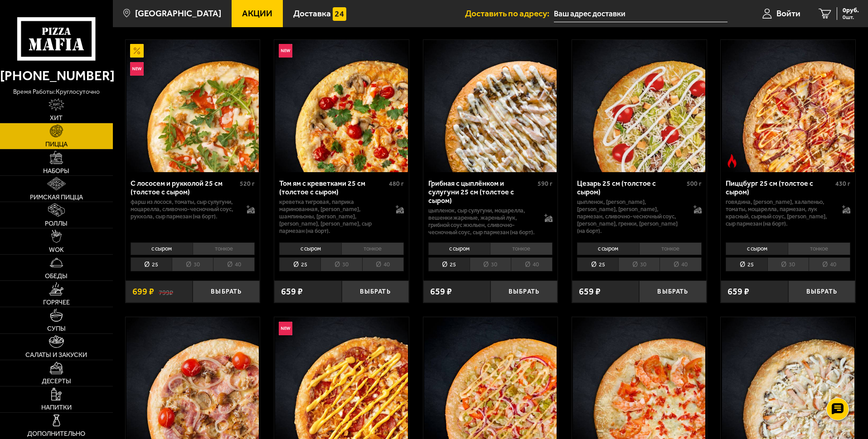 The image size is (868, 439). What do you see at coordinates (56, 276) in the screenshot?
I see `span: Обеды` at bounding box center [56, 276].